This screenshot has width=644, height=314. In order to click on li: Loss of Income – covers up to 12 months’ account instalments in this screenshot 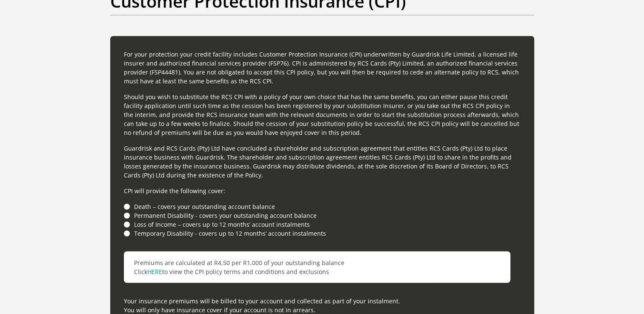, I will do `click(322, 224)`.